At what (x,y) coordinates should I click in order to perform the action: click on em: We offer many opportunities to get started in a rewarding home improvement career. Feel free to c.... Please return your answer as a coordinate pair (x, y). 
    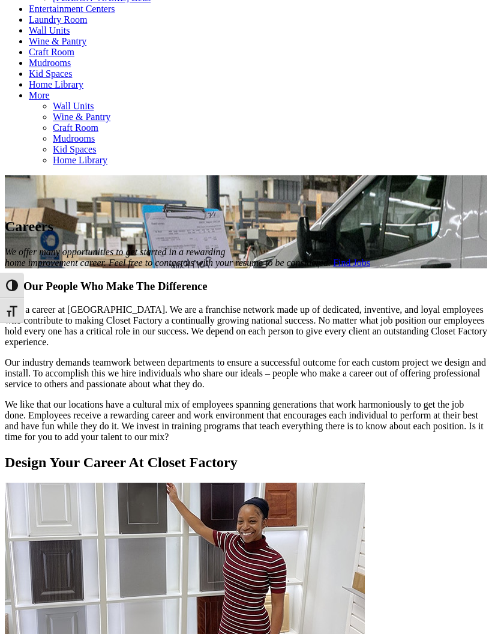
    Looking at the image, I should click on (167, 257).